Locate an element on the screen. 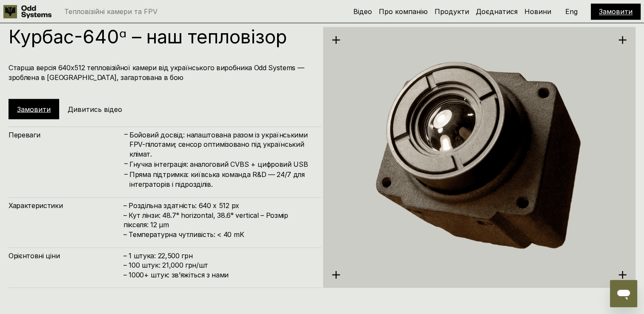  h4: – 1 штука: 22,500 грн – 100 штук: 21,000 грн/шт is located at coordinates (218, 264).